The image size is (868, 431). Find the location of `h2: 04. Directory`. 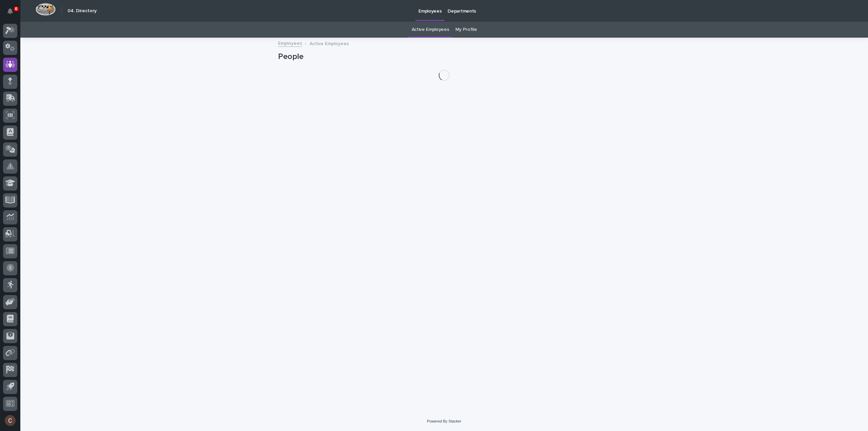

h2: 04. Directory is located at coordinates (82, 11).